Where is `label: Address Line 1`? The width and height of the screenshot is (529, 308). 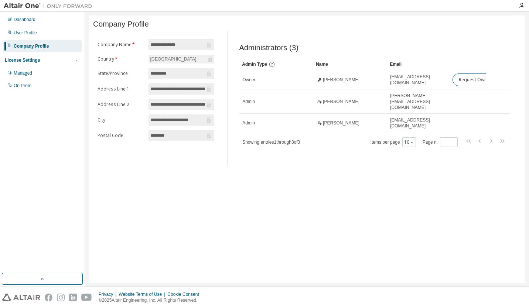
label: Address Line 1 is located at coordinates (121, 89).